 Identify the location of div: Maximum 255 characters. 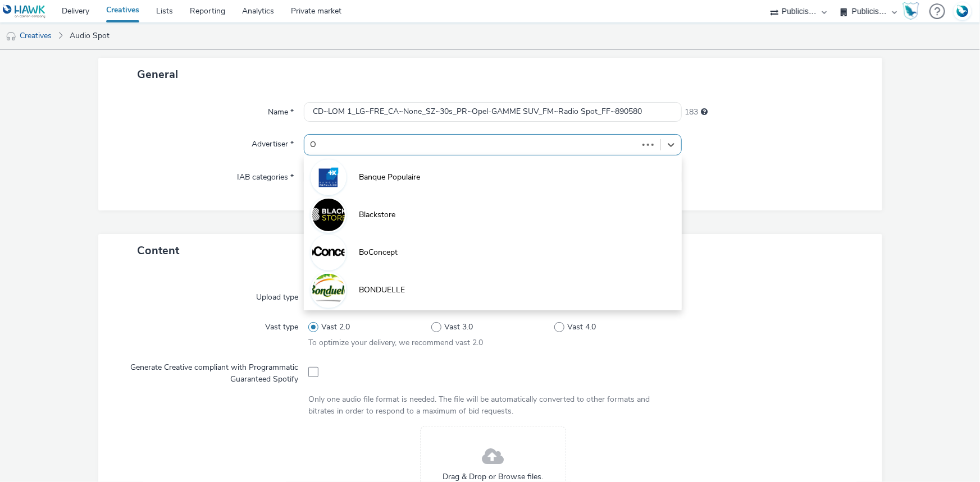
(705, 112).